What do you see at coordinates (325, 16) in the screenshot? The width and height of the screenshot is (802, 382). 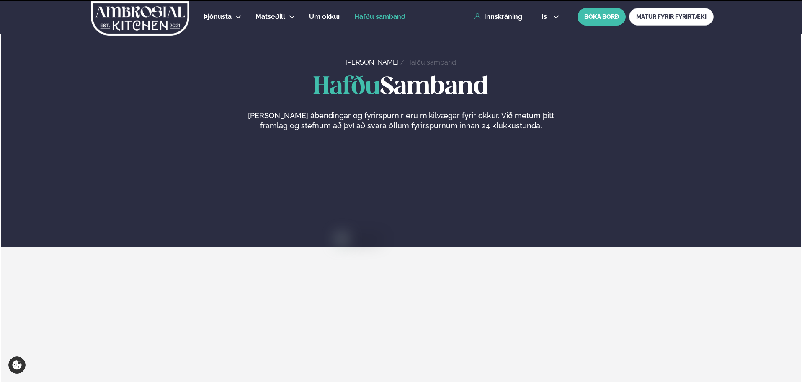 I see `span: Um okkur` at bounding box center [325, 16].